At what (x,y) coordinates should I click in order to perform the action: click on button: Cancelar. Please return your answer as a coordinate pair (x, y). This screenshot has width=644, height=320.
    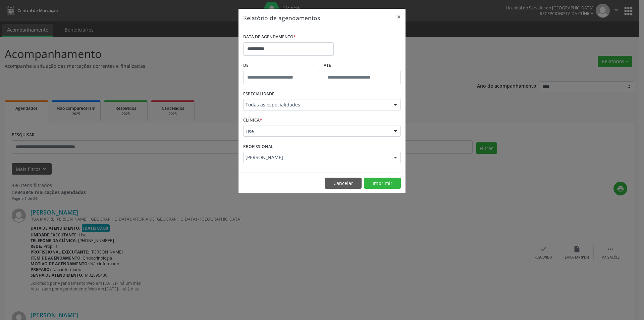
    Looking at the image, I should click on (343, 183).